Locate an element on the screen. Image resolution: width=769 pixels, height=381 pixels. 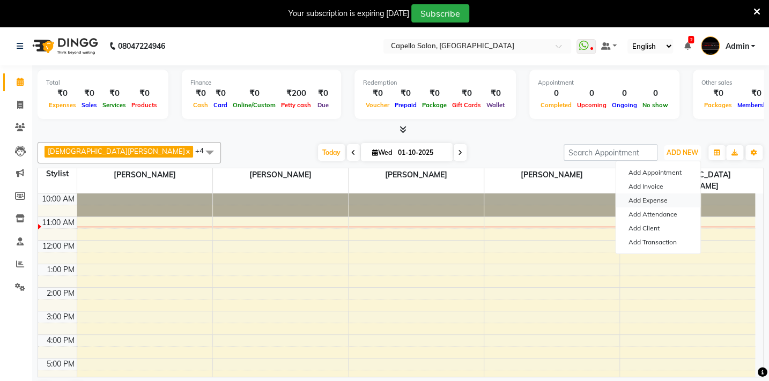
span: Upcoming is located at coordinates (591, 105).